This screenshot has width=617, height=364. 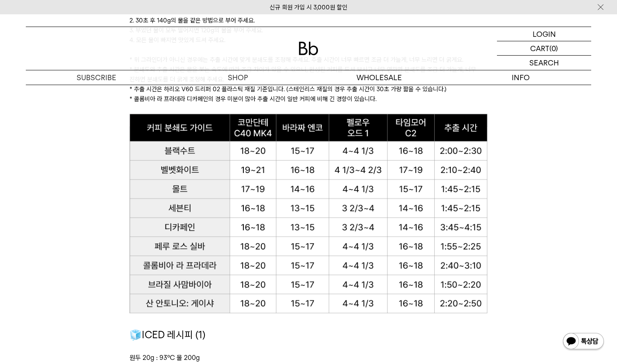 What do you see at coordinates (544, 34) in the screenshot?
I see `p: LOGIN` at bounding box center [544, 34].